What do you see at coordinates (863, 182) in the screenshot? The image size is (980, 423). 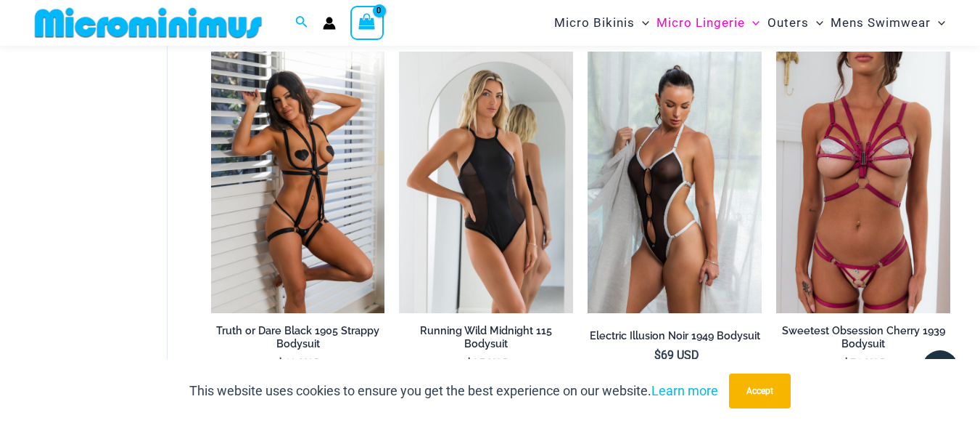 I see `a: Sweetest Obsession Cherry 1129 Bra 6119 Bottom 1939 Bodysuit 09Sweetest Obsession Cherry 1129 Bra...` at bounding box center [863, 182].